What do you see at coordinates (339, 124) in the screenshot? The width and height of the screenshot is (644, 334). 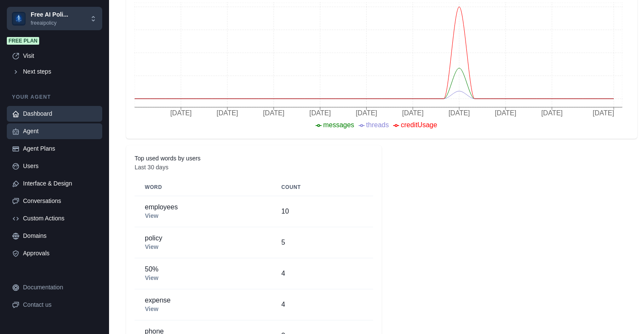 I see `span: messages` at bounding box center [339, 124].